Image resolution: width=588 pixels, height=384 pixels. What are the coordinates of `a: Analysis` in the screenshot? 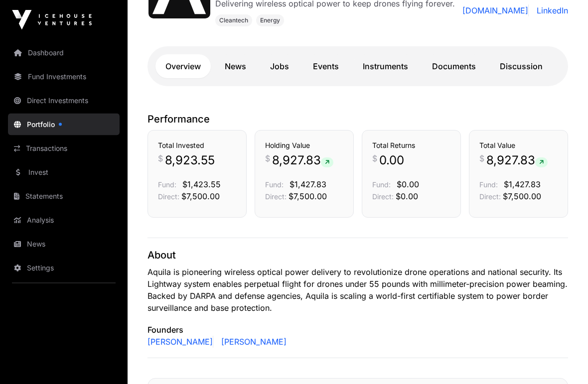 It's located at (63, 220).